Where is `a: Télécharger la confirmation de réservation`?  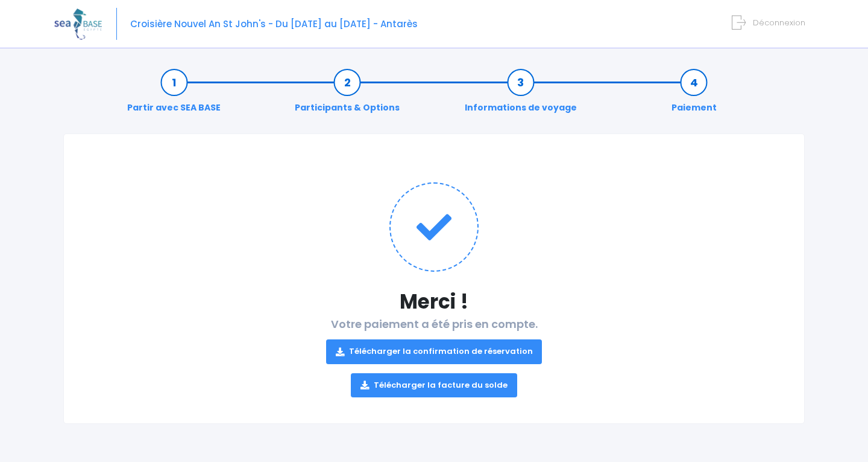 a: Télécharger la confirmation de réservation is located at coordinates (434, 351).